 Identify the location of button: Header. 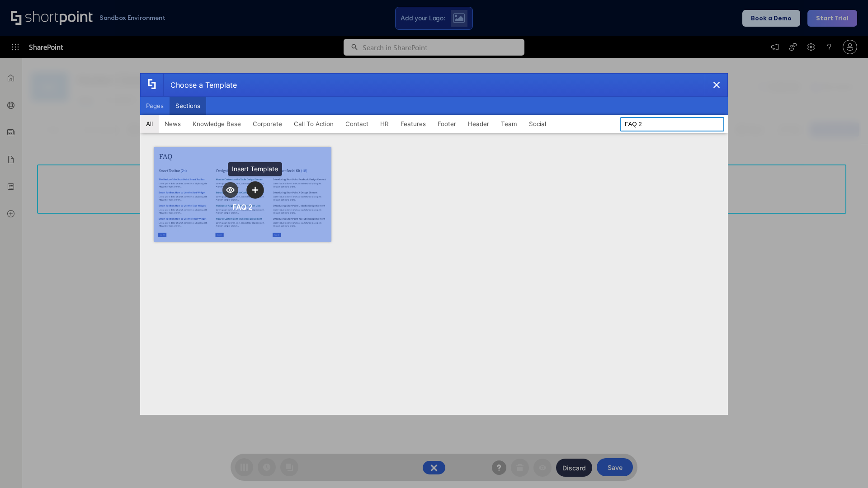
(478, 123).